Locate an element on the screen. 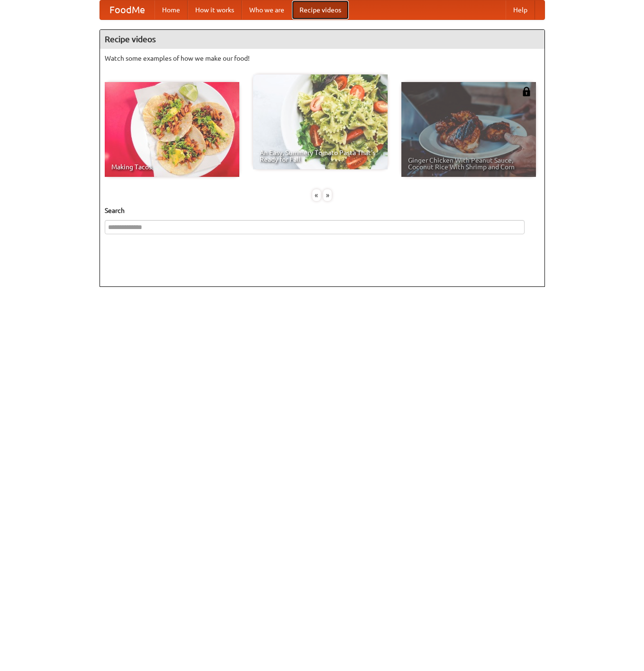 The image size is (644, 671). a: FoodMe is located at coordinates (127, 10).